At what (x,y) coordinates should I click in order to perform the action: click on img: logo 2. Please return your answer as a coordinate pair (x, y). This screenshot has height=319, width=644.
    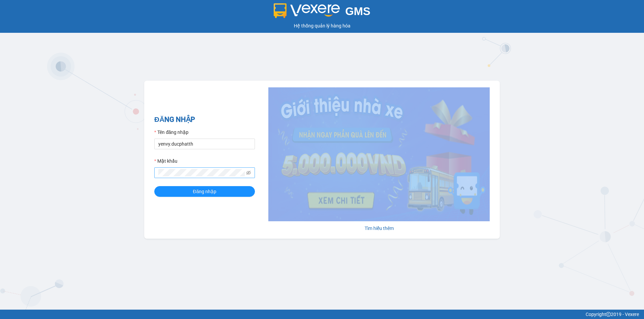
    Looking at the image, I should click on (307, 11).